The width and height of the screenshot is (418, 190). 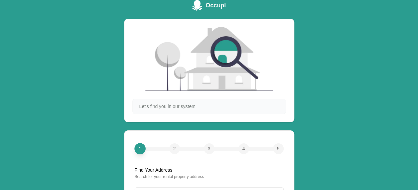 What do you see at coordinates (140, 148) in the screenshot?
I see `span: 1` at bounding box center [140, 148].